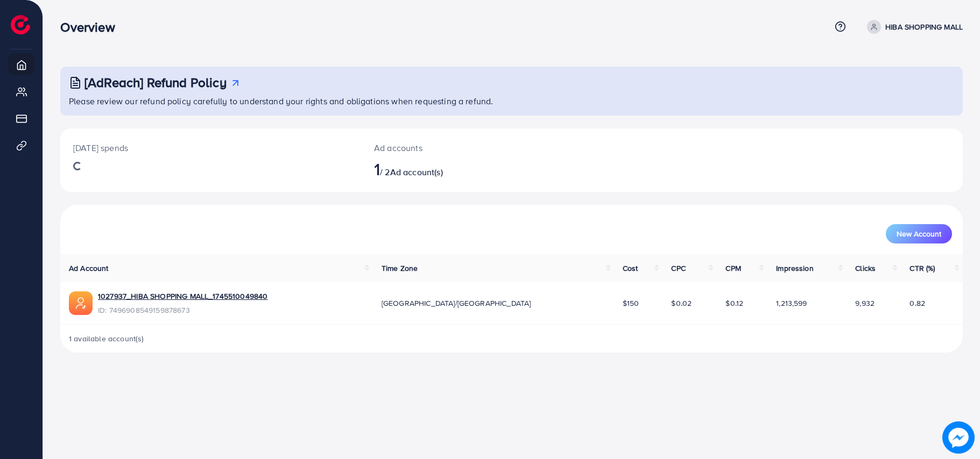 This screenshot has width=980, height=459. What do you see at coordinates (182, 310) in the screenshot?
I see `span: ID: 7496908549159878673` at bounding box center [182, 310].